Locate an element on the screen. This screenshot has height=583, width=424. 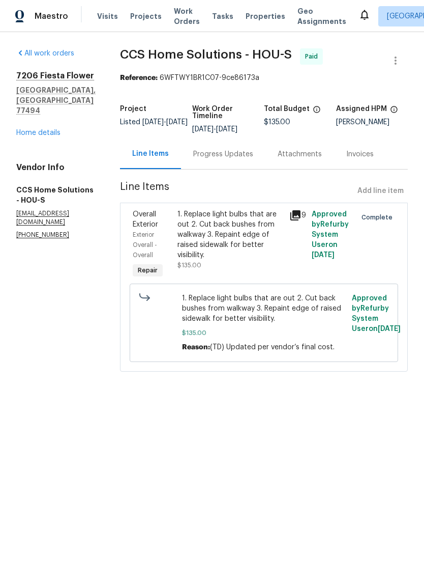
span: (TD) Updated per vendor’s final cost. is located at coordinates (272, 347).